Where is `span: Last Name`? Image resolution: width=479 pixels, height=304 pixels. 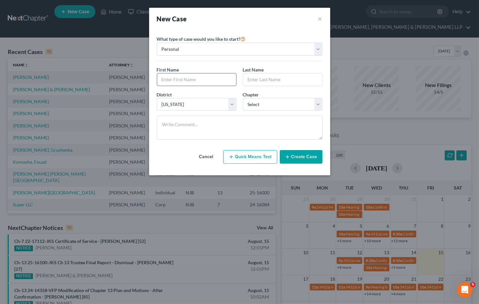
span: Last Name is located at coordinates (253, 70).